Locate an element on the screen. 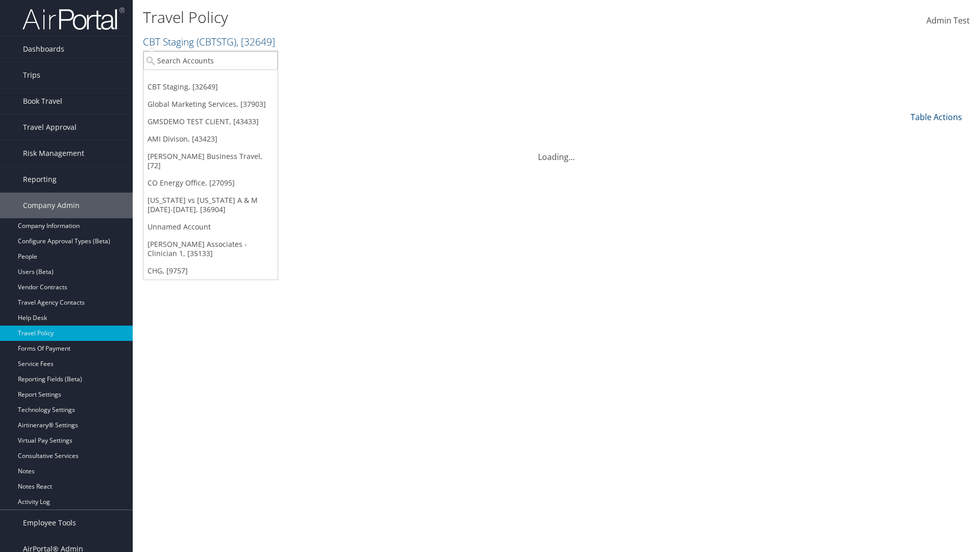 The height and width of the screenshot is (552, 980). a: CBT Staging is located at coordinates (209, 41).